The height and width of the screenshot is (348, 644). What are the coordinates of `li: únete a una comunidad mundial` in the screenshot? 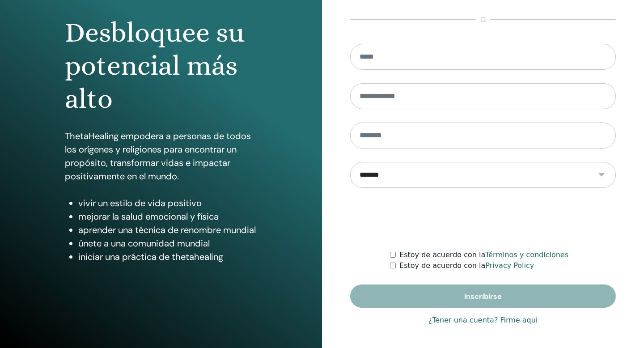 It's located at (168, 243).